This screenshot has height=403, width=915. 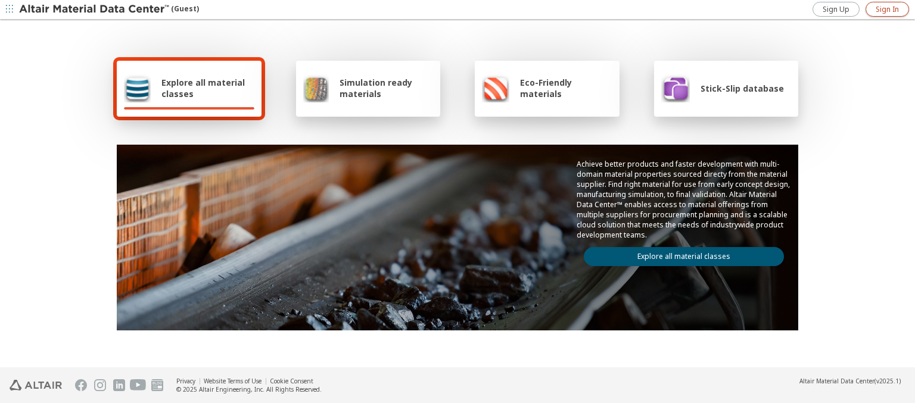 I want to click on p: Achieve better products and faster development with multi-domain material properties sourced dire..., so click(x=684, y=200).